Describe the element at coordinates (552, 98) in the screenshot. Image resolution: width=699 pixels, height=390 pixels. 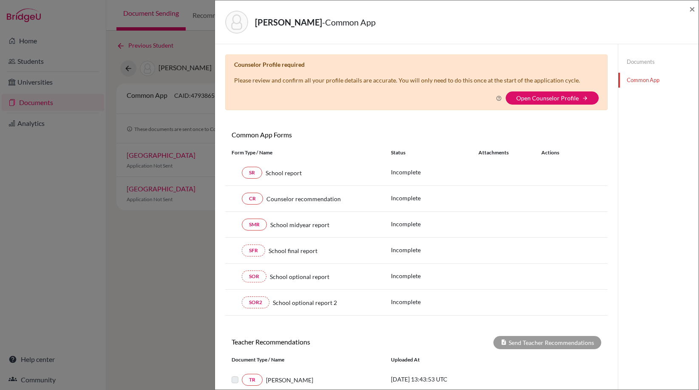
I see `button: Open Counselor Profilearrow_forward` at that location.